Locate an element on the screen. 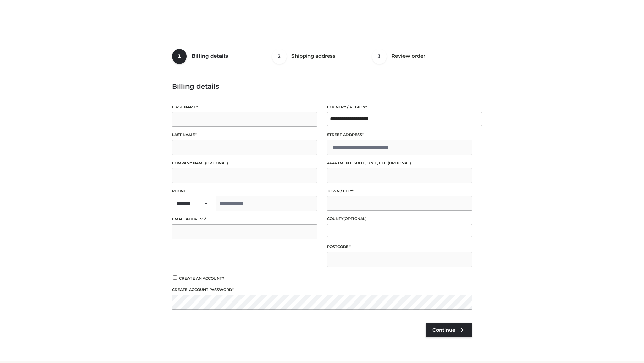 The width and height of the screenshot is (644, 363). label: First name is located at coordinates (244, 107).